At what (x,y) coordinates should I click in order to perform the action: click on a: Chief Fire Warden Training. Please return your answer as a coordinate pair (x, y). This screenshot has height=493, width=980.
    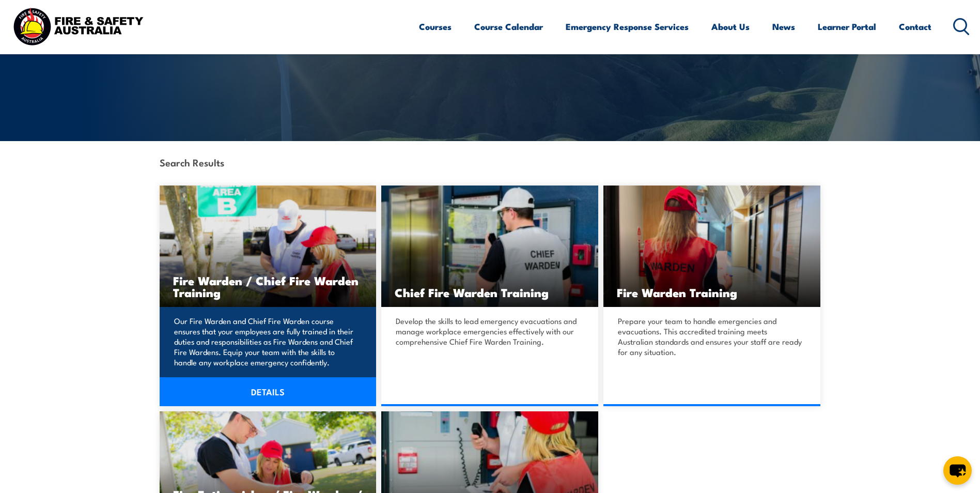
    Looking at the image, I should click on (490, 246).